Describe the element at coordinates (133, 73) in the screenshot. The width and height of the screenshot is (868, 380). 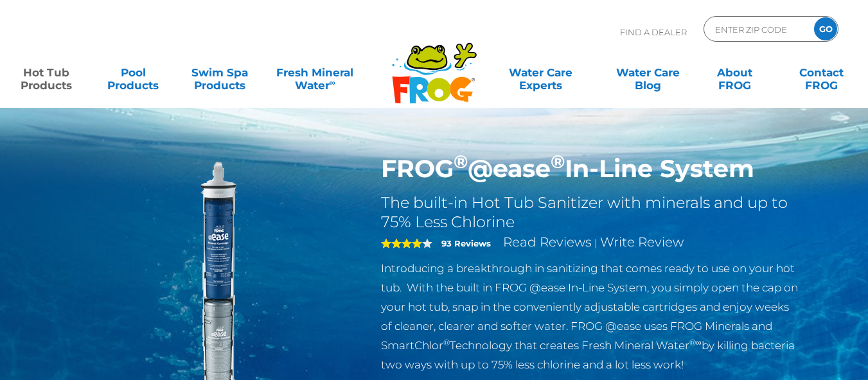
I see `a: PoolProducts` at that location.